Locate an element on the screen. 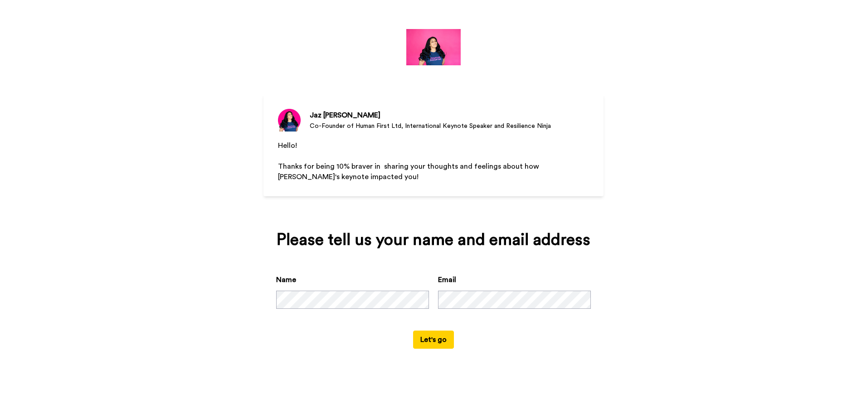 The width and height of the screenshot is (867, 419). img: Co-Founder of Human First Ltd, International Keynote Speaker and Resilience Ninja is located at coordinates (289, 120).